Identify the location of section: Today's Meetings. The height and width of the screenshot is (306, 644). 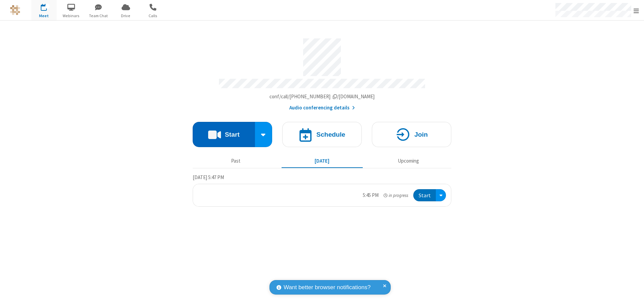
(322, 190).